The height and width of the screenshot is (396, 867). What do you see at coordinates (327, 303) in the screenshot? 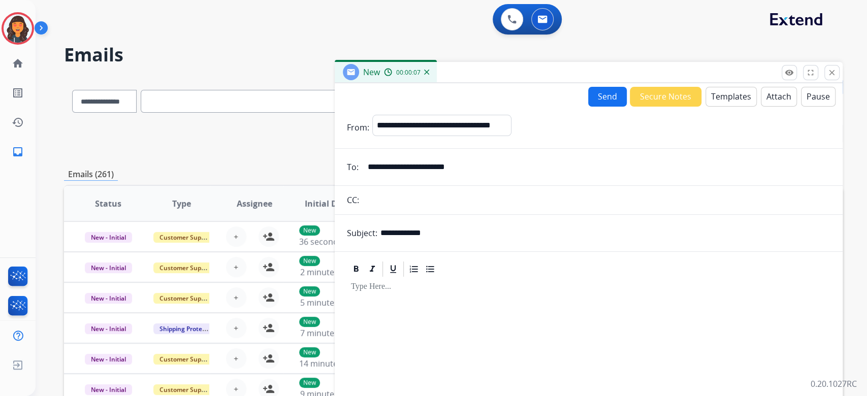
I see `span: 5 minutes ago` at bounding box center [327, 303].